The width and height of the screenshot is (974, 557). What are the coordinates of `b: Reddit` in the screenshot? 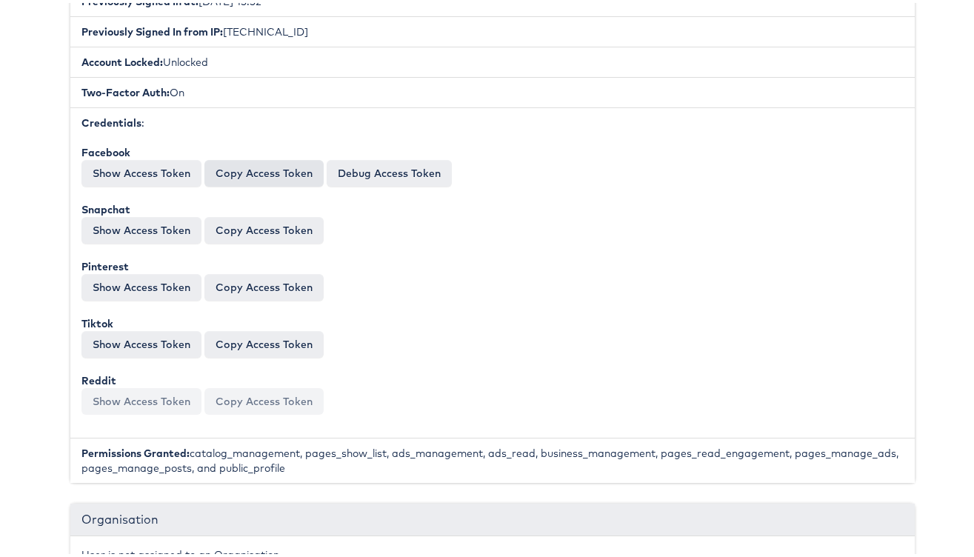 It's located at (99, 378).